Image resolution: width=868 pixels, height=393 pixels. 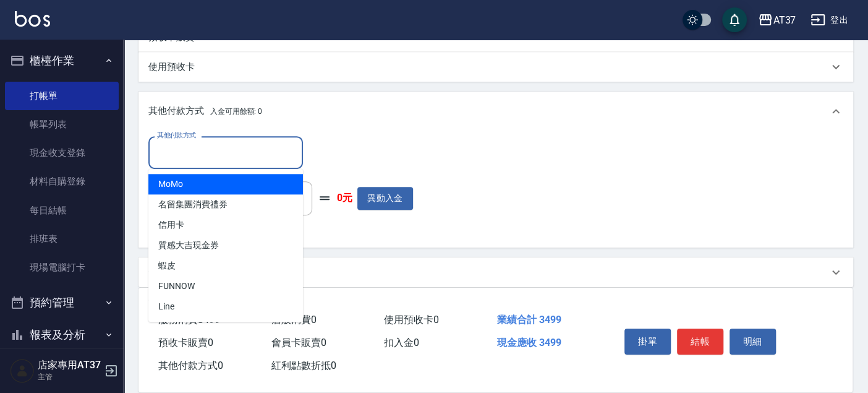 What do you see at coordinates (402, 342) in the screenshot?
I see `span: 扣入金 0` at bounding box center [402, 342].